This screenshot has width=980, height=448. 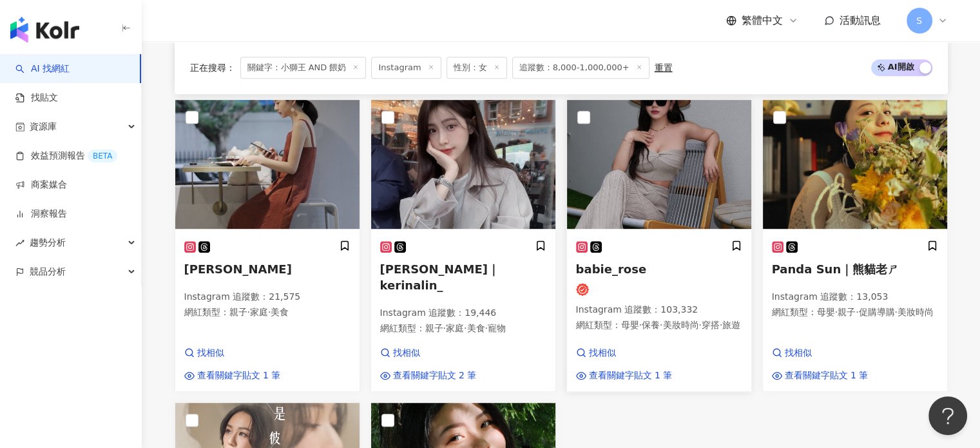 What do you see at coordinates (860, 20) in the screenshot?
I see `span: 活動訊息` at bounding box center [860, 20].